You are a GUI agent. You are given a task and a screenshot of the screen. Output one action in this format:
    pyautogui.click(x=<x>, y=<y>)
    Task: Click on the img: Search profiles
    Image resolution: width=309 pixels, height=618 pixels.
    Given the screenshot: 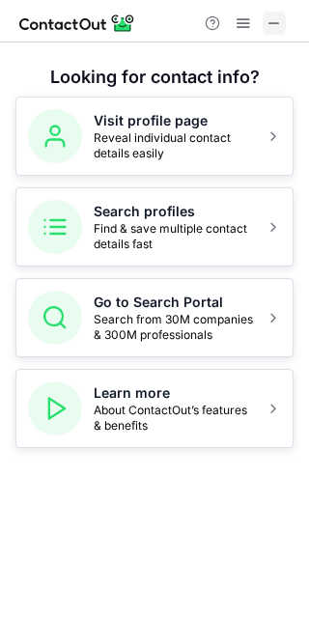 What is the action you would take?
    pyautogui.click(x=55, y=227)
    